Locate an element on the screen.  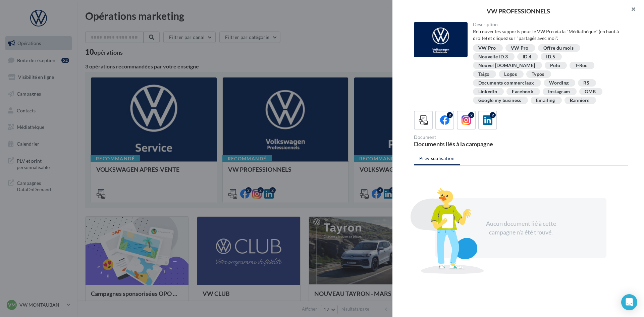
div: Documents liés à la campagne is located at coordinates (466, 144).